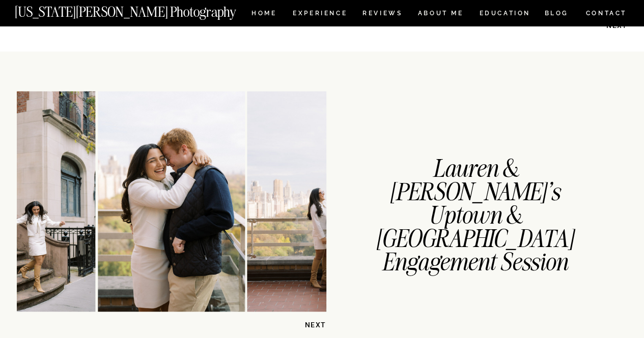 Image resolution: width=644 pixels, height=338 pixels. I want to click on a: CONTACT, so click(606, 13).